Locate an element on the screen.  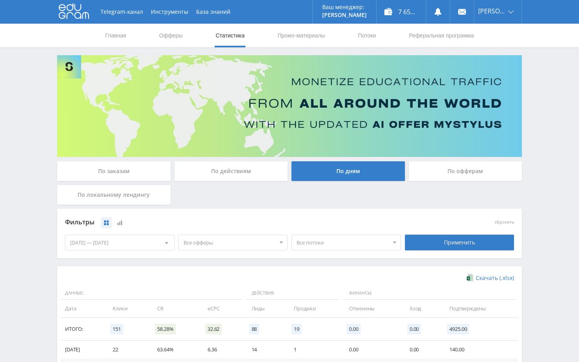
td: Дата is located at coordinates (83, 308).